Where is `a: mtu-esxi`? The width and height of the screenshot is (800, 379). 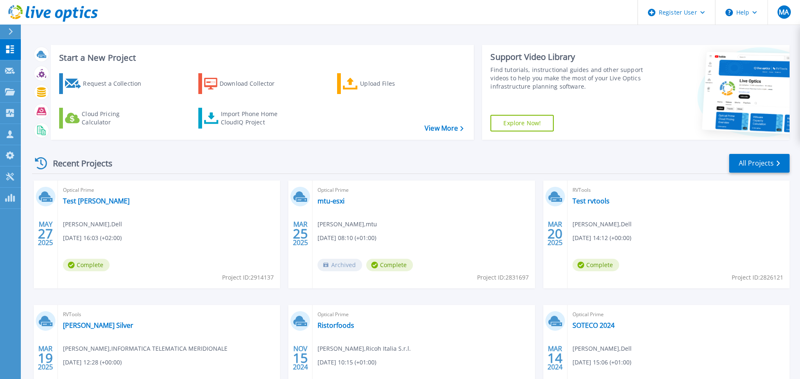 a: mtu-esxi is located at coordinates (331, 201).